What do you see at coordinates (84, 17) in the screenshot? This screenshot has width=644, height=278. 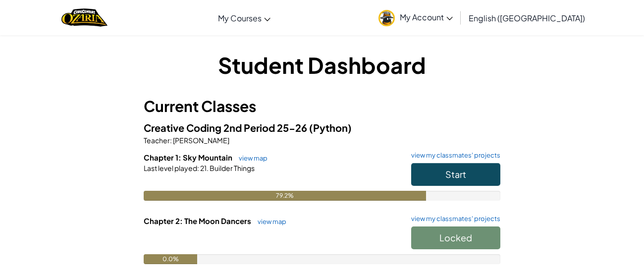 I see `img: Home` at bounding box center [84, 17].